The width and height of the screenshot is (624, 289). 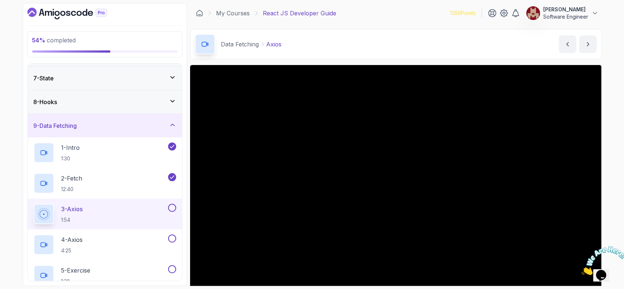 I want to click on p: 1:54, so click(x=72, y=220).